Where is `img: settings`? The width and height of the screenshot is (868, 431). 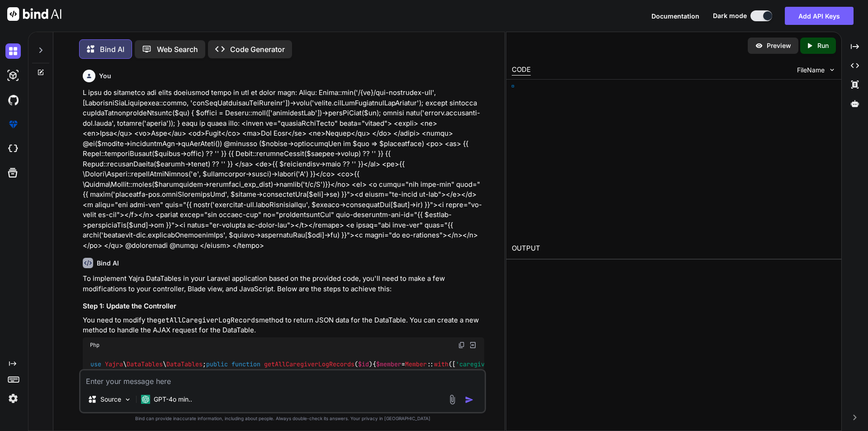 img: settings is located at coordinates (13, 398).